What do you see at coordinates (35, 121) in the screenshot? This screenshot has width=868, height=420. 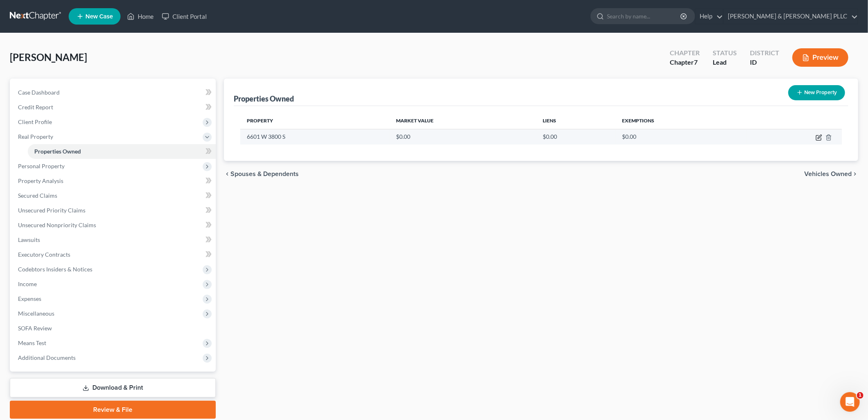 I see `span: Client Profile` at bounding box center [35, 121].